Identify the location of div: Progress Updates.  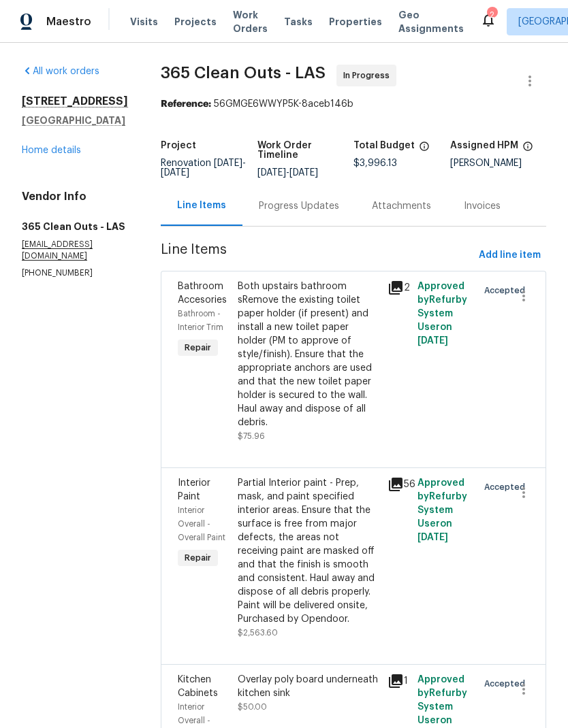
(299, 206).